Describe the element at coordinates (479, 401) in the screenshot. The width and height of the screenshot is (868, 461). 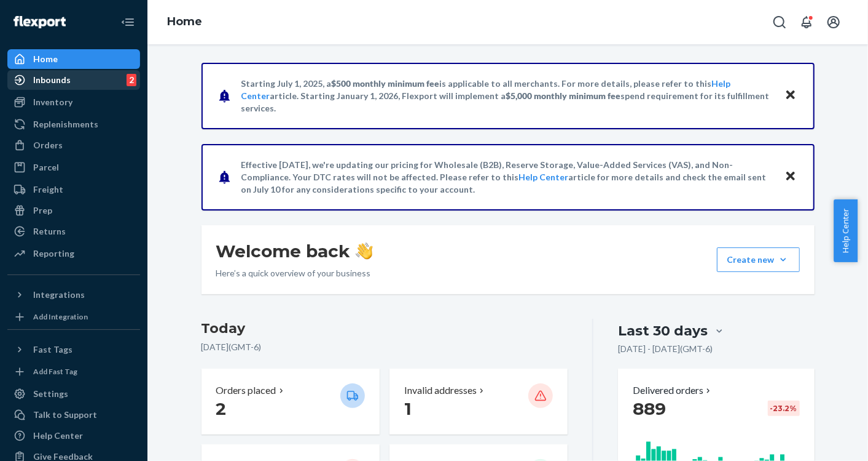
I see `button: Invalid addresses 1` at that location.